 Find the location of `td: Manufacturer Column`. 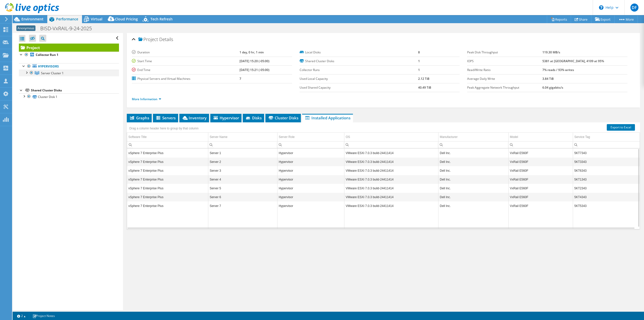

td: Manufacturer Column is located at coordinates (473, 137).